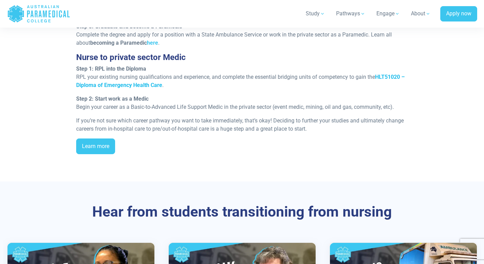 This screenshot has width=484, height=264. Describe the element at coordinates (112, 99) in the screenshot. I see `strong: Step 2: Start work as a Medic` at that location.